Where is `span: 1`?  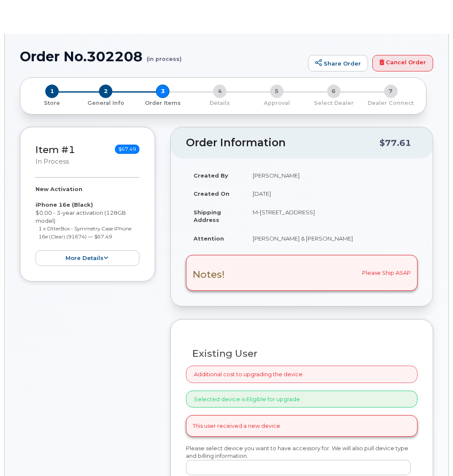
span: 1 is located at coordinates (52, 91).